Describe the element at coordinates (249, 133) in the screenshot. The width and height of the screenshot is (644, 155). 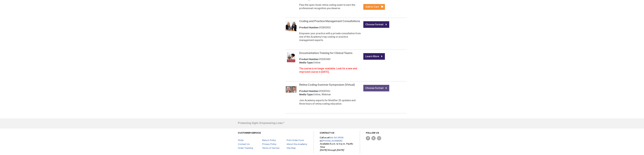
I see `a: CUSTOMER SERVICE` at that location.